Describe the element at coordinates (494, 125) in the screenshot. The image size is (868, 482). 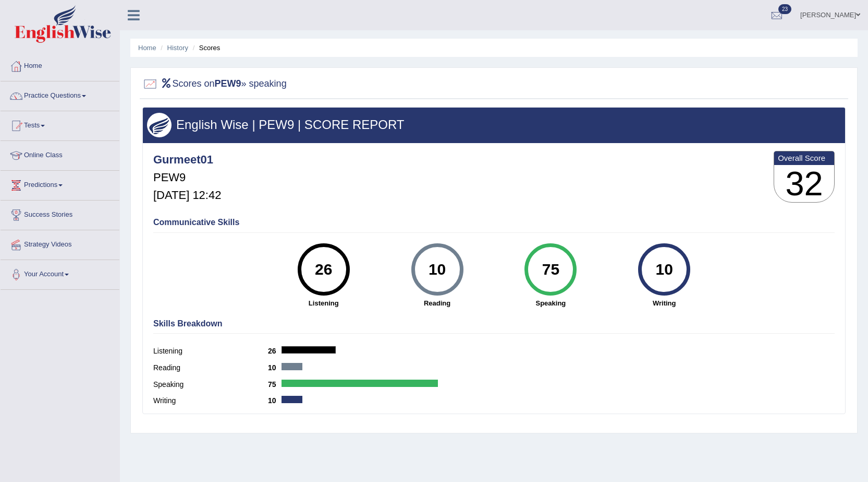
I see `h3: English Wise | PEW9 | SCORE REPORT` at that location.